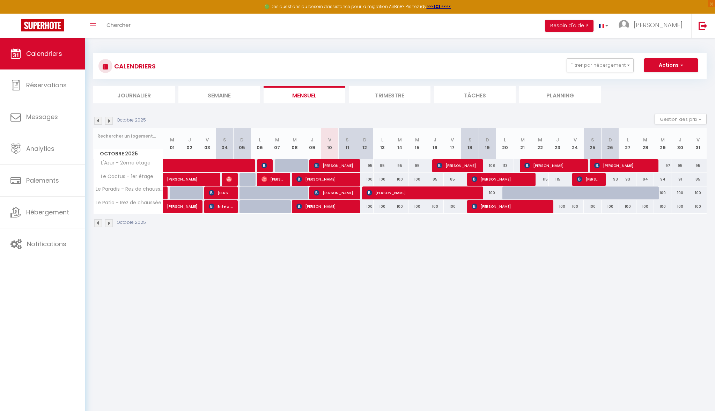 The height and width of the screenshot is (411, 715). I want to click on span: L'Azur - 2ème étage, so click(123, 163).